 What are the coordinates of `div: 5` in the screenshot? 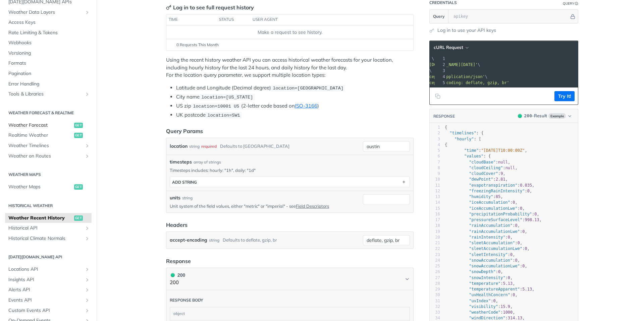 It's located at (435, 150).